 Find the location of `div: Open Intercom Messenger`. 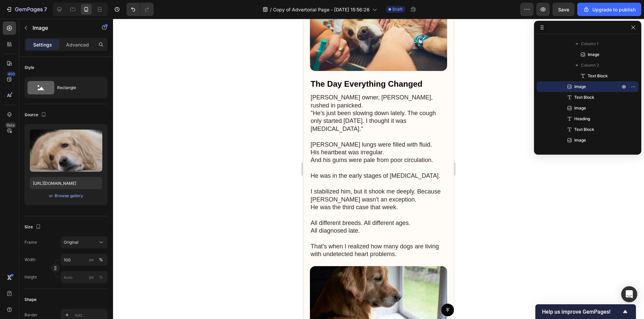

div: Open Intercom Messenger is located at coordinates (629, 294).